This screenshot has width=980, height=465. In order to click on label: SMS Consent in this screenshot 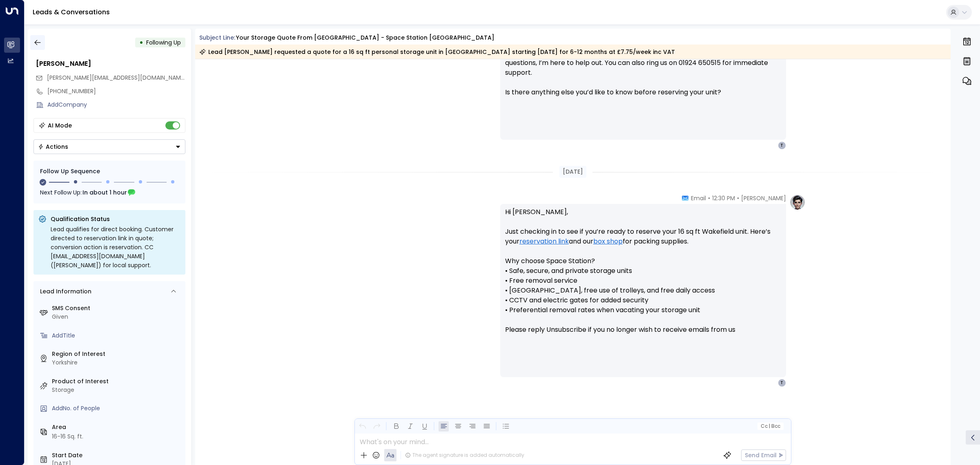, I will do `click(117, 308)`.